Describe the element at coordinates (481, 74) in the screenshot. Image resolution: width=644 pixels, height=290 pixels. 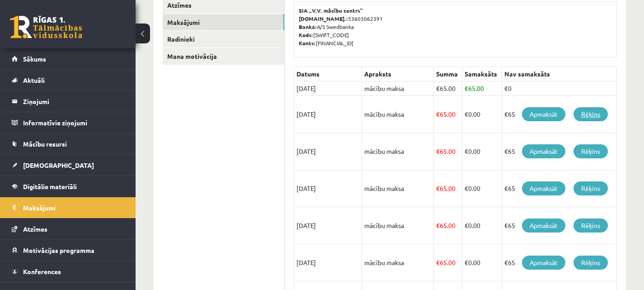
I see `th: Samaksāts` at that location.